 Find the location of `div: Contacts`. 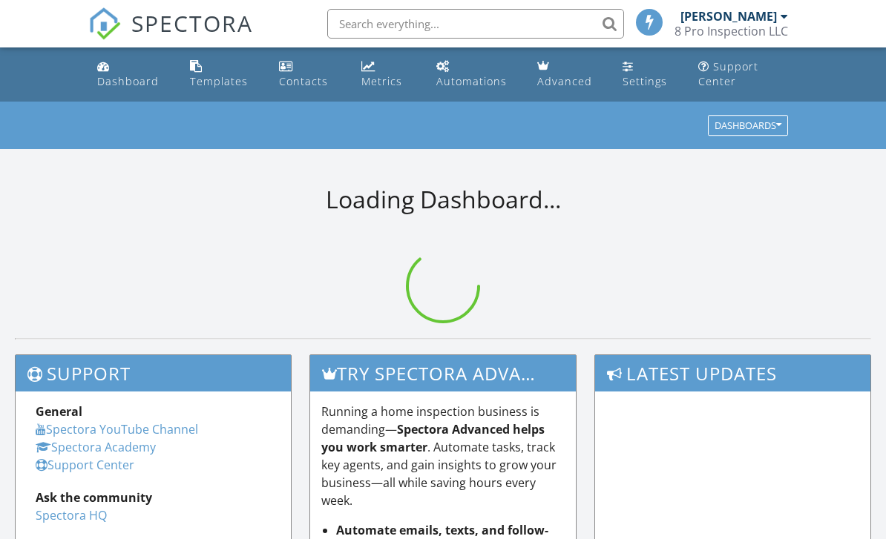

div: Contacts is located at coordinates (303, 81).